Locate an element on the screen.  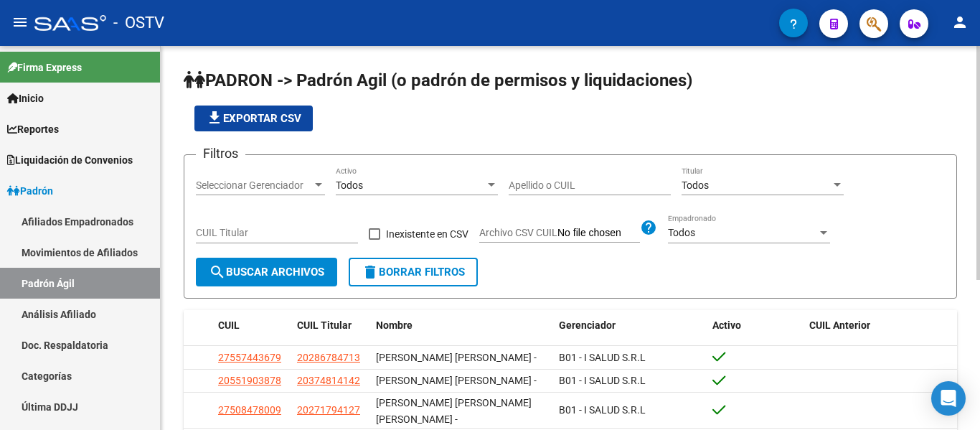
span: Exportar CSV is located at coordinates (253, 119).